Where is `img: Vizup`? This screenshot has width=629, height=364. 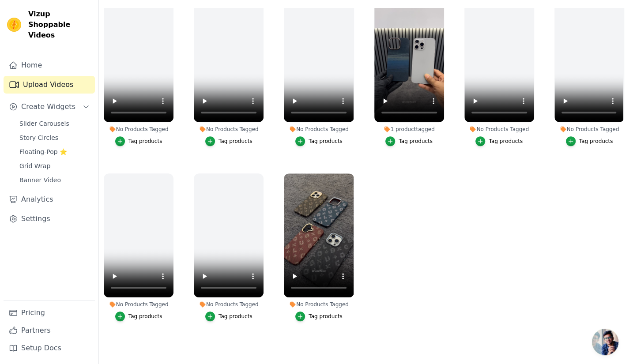
img: Vizup is located at coordinates (14, 25).